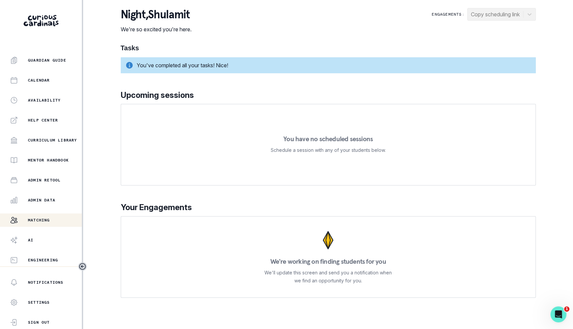  I want to click on p: Sign Out, so click(39, 322).